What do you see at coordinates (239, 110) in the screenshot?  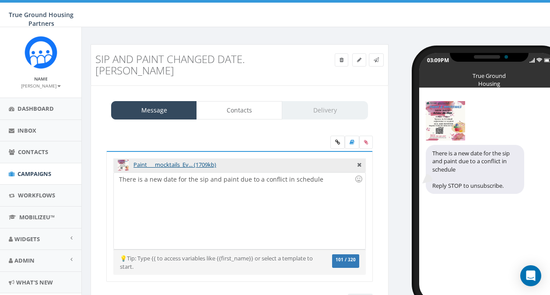 I see `a: Contacts` at bounding box center [239, 110].